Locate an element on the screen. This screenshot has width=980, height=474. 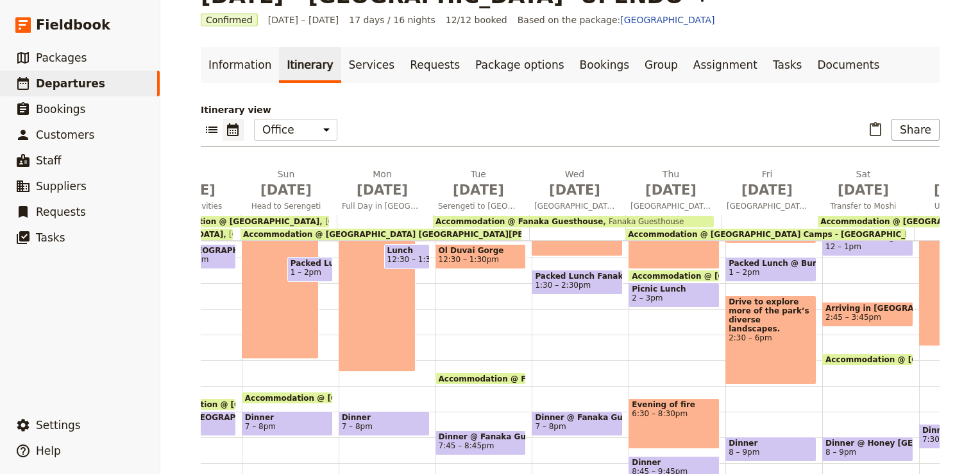
span: 17 days / 16 nights is located at coordinates (392, 20).